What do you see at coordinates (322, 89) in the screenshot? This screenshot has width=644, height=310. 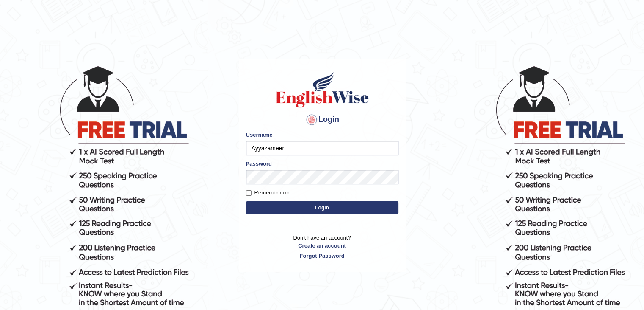 I see `img: Logo of English Wise sign in for intelligent practice with AI` at bounding box center [322, 89].